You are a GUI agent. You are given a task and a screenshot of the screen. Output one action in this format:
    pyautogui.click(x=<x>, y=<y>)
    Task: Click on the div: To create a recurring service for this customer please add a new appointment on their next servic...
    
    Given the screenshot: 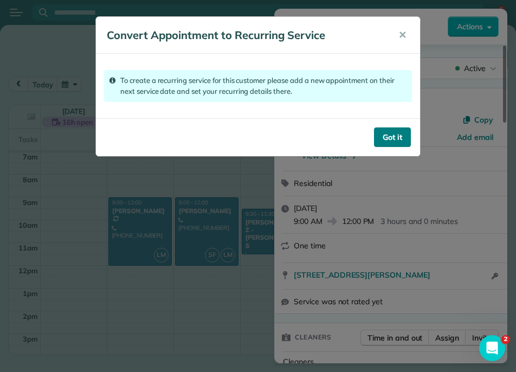 What is the action you would take?
    pyautogui.click(x=258, y=86)
    